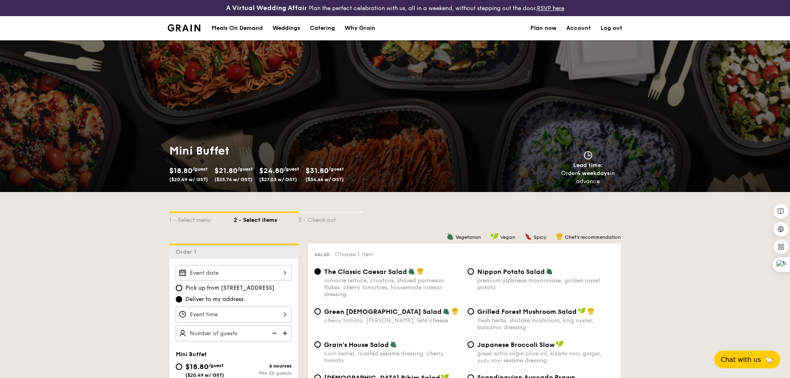 The width and height of the screenshot is (790, 378). Describe the element at coordinates (234, 272) in the screenshot. I see `input: Event date` at that location.